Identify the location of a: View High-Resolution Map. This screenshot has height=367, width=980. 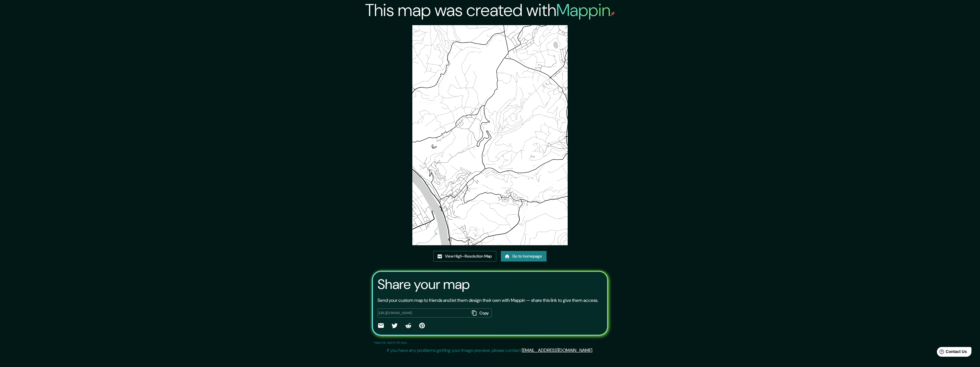
(465, 256).